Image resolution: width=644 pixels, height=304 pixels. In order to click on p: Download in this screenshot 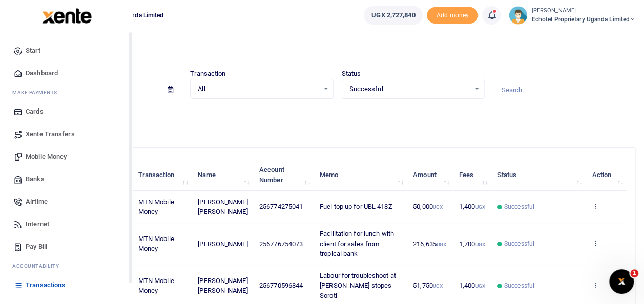, I will do `click(338, 116)`.